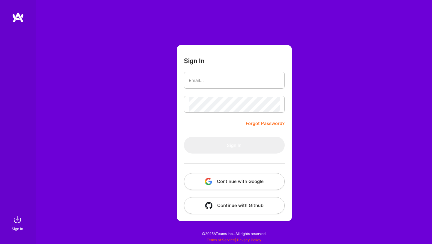  Describe the element at coordinates (234, 233) in the screenshot. I see `div: © 2025 ATeams Inc., All rights reserved.` at that location.